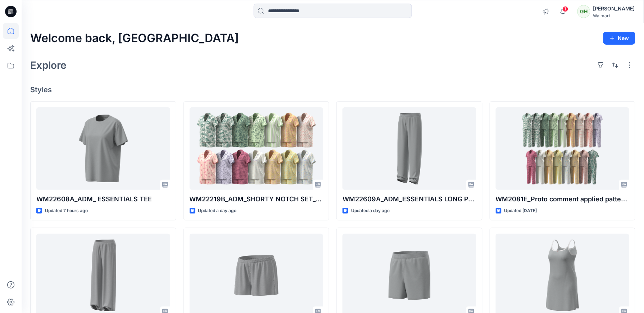  What do you see at coordinates (256, 149) in the screenshot?
I see `a: WM22219B_ADM_SHORTY NOTCH SET_COLORWAY` at bounding box center [256, 149].